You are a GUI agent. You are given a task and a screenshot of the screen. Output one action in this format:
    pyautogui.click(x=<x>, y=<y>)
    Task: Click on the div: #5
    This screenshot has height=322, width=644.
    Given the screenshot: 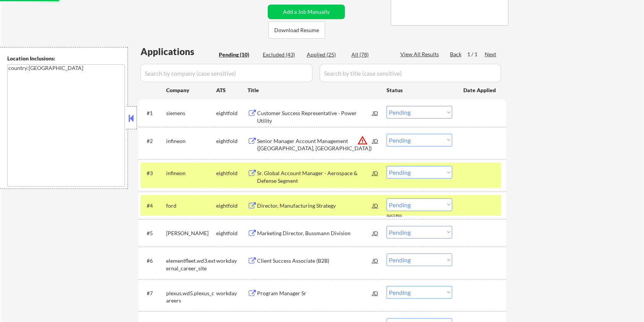 What is the action you would take?
    pyautogui.click(x=153, y=233)
    